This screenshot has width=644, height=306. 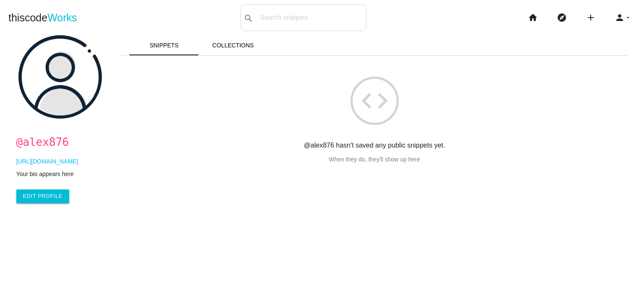 I want to click on i: person, so click(x=620, y=18).